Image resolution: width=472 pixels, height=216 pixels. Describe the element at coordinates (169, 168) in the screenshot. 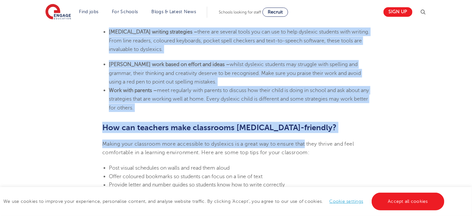

I see `span: Post visual schedules on walls and read them aloud` at that location.